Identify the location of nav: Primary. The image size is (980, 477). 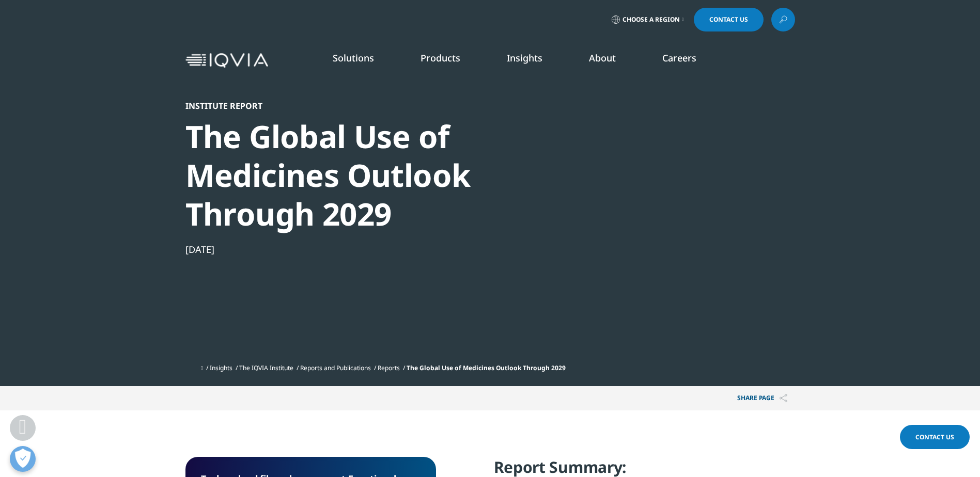
(534, 61).